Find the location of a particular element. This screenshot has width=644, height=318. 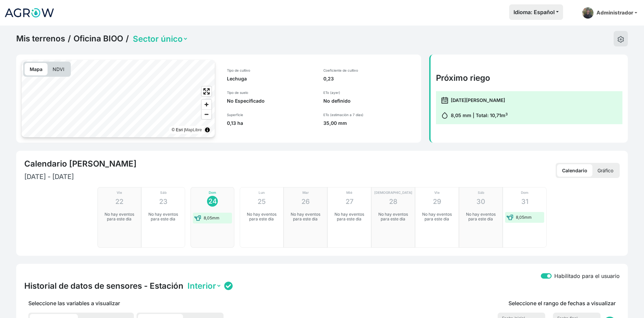

canvas: Map is located at coordinates (118, 99).